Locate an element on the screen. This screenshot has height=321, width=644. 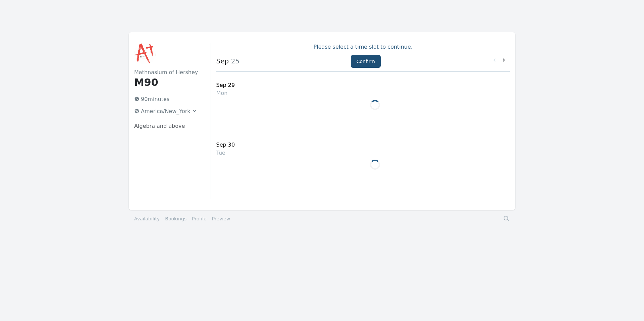
p: Please select a time slot to continue. is located at coordinates (363, 47).